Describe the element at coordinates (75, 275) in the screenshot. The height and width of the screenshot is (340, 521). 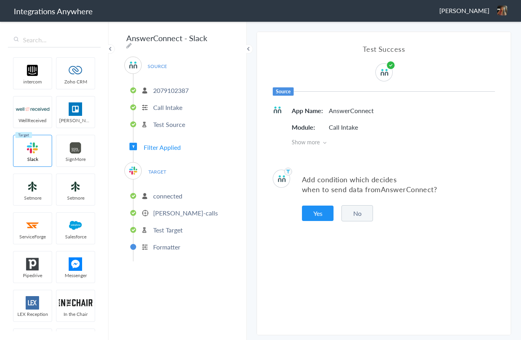
I see `span: Messenger` at that location.